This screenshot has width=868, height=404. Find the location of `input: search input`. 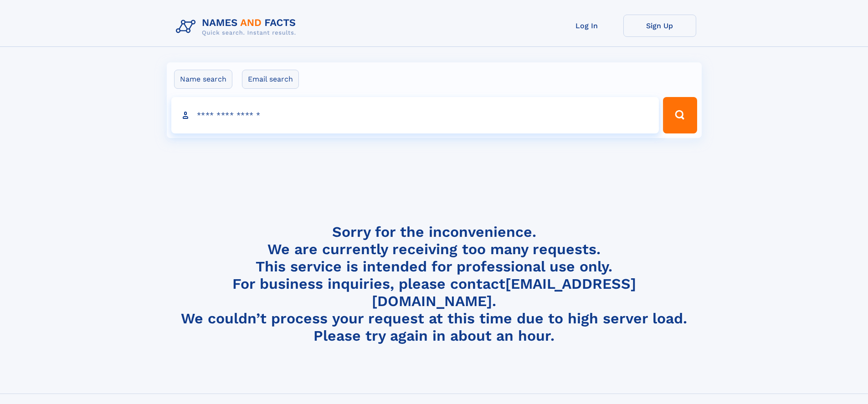

input: search input is located at coordinates (415, 115).